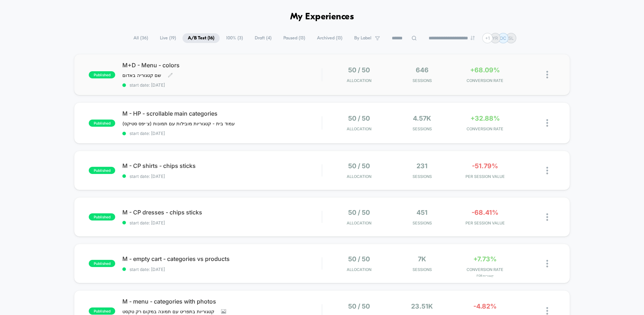  What do you see at coordinates (169, 311) in the screenshot?
I see `span: קטגוריות בתפריט עם תמונה במקום רק טקסט` at bounding box center [169, 311].